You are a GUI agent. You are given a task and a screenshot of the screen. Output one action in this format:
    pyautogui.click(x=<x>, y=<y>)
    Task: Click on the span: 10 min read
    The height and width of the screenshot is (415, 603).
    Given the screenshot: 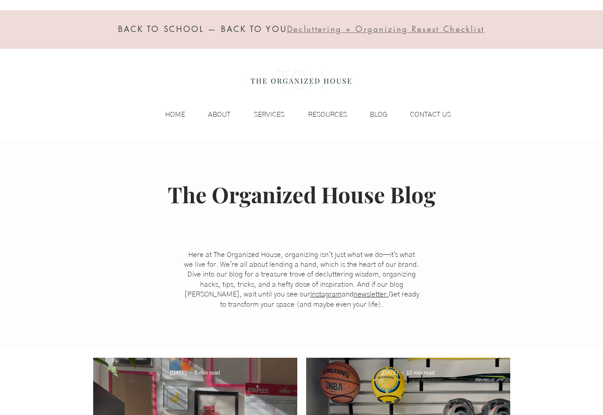 What is the action you would take?
    pyautogui.click(x=420, y=373)
    